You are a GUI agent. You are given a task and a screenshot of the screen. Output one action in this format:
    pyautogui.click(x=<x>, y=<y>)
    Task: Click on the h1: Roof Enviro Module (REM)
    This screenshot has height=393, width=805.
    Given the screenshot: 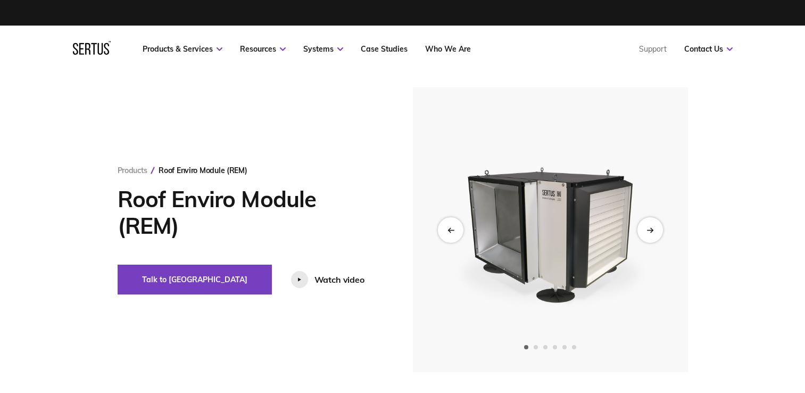 What is the action you would take?
    pyautogui.click(x=249, y=212)
    